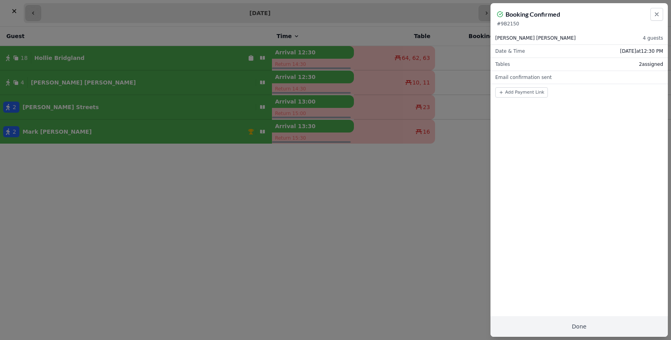 This screenshot has height=340, width=671. What do you see at coordinates (580, 24) in the screenshot?
I see `p: # 9B2150` at bounding box center [580, 24].